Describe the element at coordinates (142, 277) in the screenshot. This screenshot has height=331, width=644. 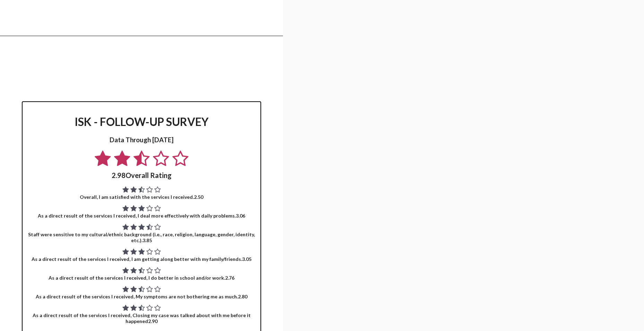
I see `div: 2.76` at that location.